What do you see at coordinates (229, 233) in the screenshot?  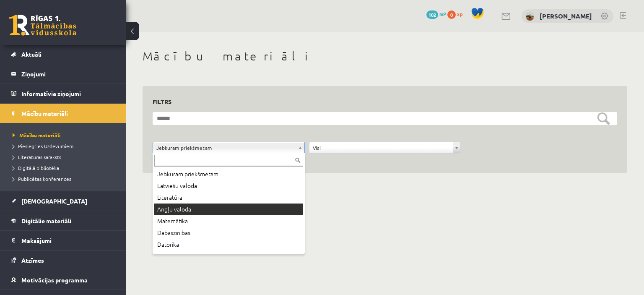 I see `div: Dabaszinības` at bounding box center [229, 233].